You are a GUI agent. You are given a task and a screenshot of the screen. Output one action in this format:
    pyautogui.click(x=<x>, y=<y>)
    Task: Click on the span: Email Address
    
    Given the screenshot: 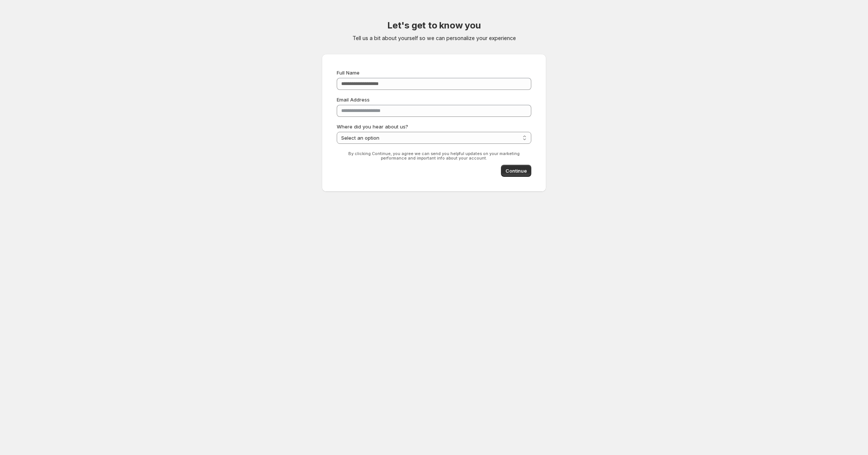 What is the action you would take?
    pyautogui.click(x=353, y=99)
    